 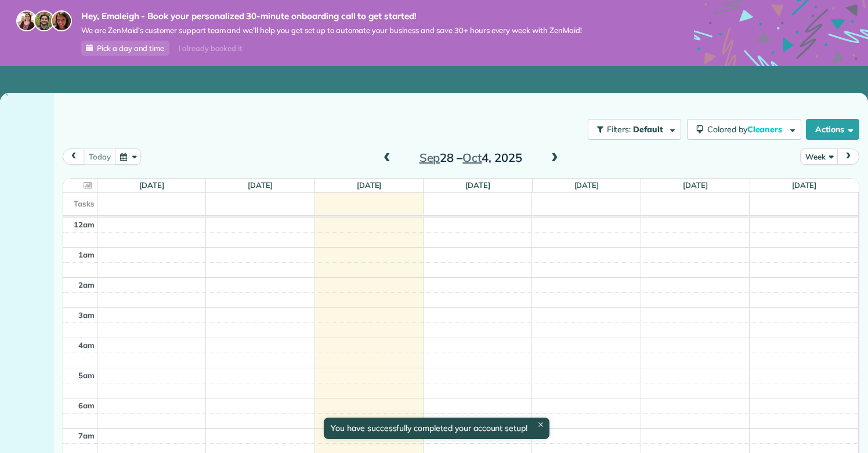 What do you see at coordinates (332, 30) in the screenshot?
I see `span: We are ZenMaid’s customer support team and we’ll help you get set up to automate your business an...` at bounding box center [332, 30].